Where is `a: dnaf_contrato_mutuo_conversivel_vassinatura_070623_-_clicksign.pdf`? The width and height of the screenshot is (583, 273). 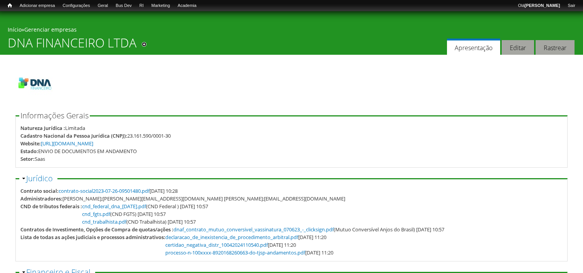 a: dnaf_contrato_mutuo_conversivel_vassinatura_070623_-_clicksign.pdf is located at coordinates (254, 229).